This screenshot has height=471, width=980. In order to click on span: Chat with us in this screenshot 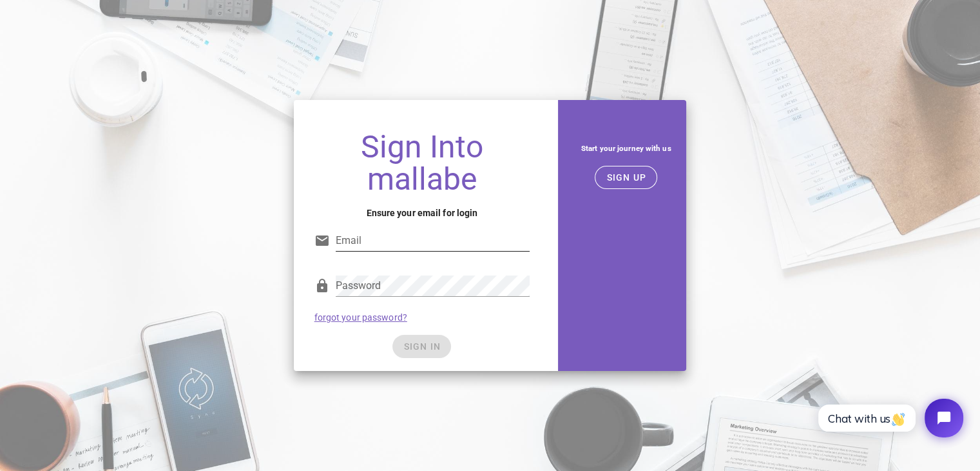, I will do `click(62, 30)`.